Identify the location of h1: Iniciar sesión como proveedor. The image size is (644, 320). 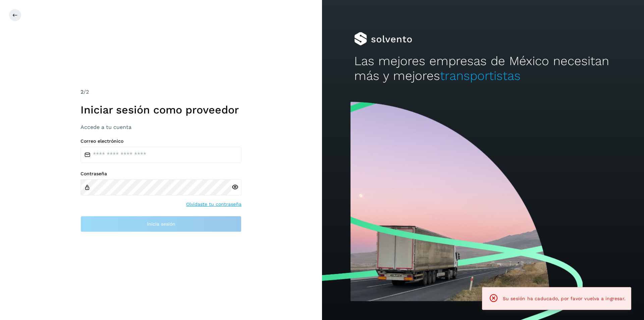
(161, 110).